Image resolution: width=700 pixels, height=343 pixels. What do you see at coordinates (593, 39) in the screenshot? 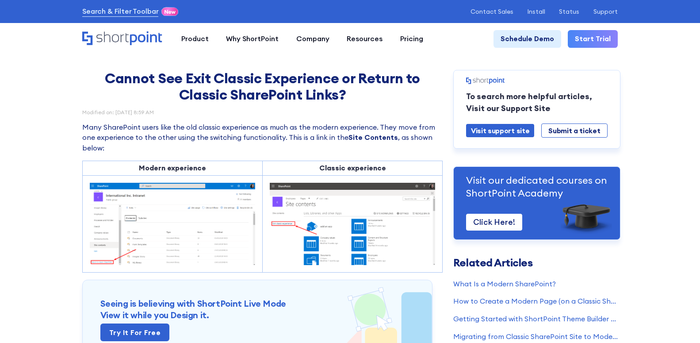
I see `a: Start Trial` at bounding box center [593, 39].